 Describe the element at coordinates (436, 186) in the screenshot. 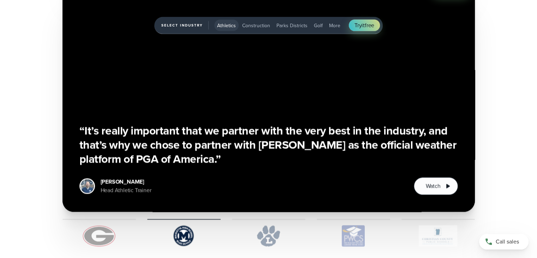

I see `button: Watch` at that location.